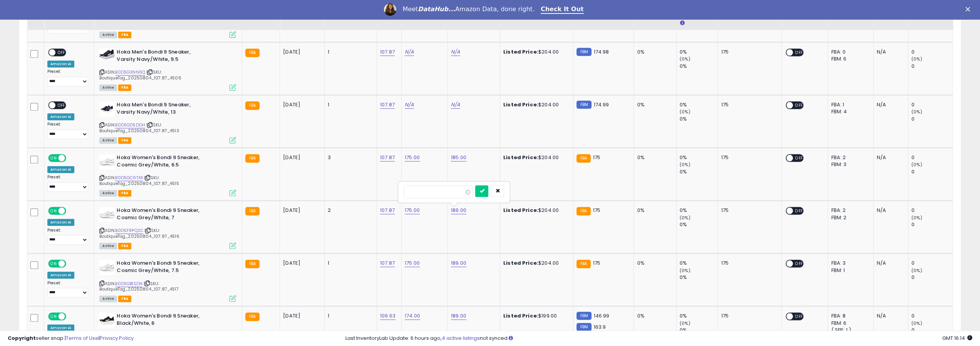  I want to click on a: 189.00, so click(458, 263).